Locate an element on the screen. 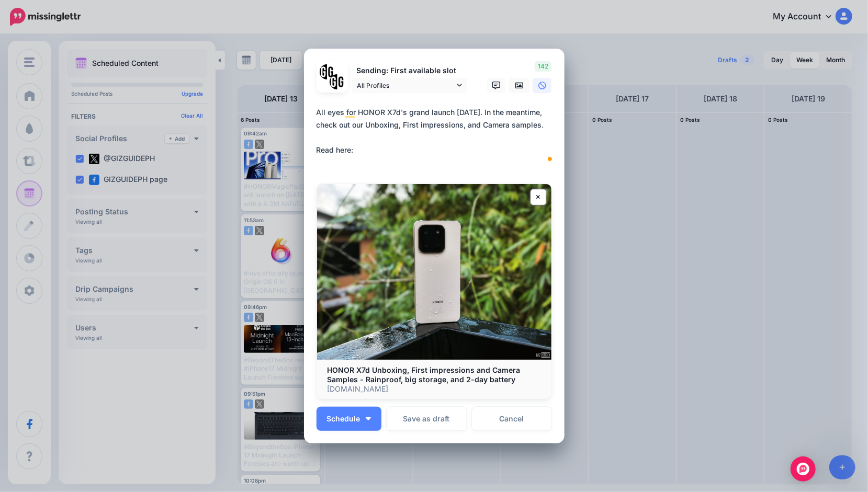 The height and width of the screenshot is (492, 868). a: Cancel is located at coordinates (512, 419).